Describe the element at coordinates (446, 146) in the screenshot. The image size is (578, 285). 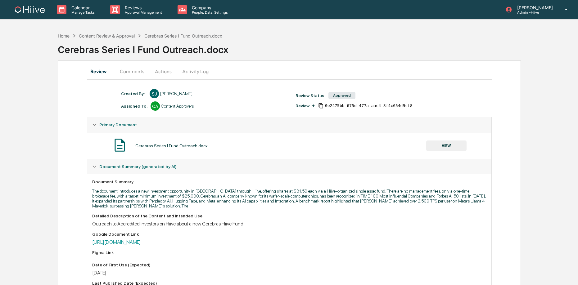
I see `button: VIEW` at that location.